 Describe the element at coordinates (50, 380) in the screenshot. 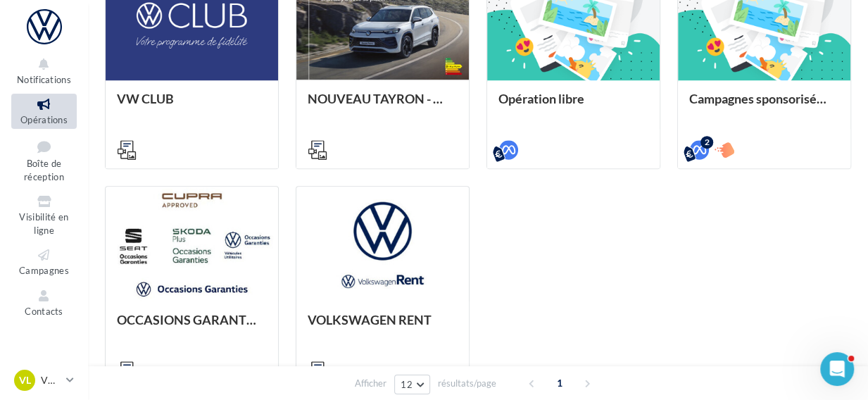

I see `p: VW LAON` at that location.